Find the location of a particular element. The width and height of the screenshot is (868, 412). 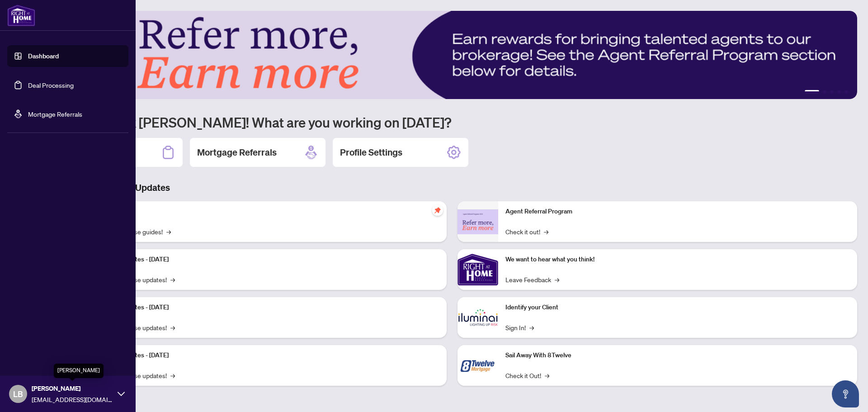

img: Sail Away With 8Twelve is located at coordinates (478, 365).